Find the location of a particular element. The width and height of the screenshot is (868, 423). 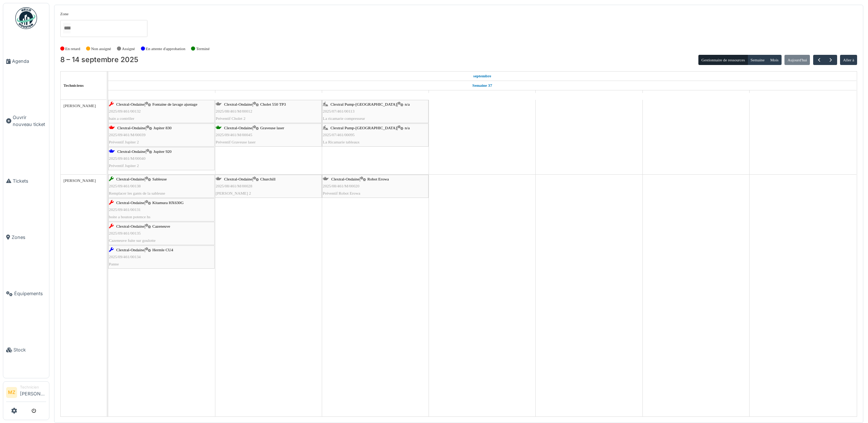

span: Préventif Cholet 2 is located at coordinates (231, 118).